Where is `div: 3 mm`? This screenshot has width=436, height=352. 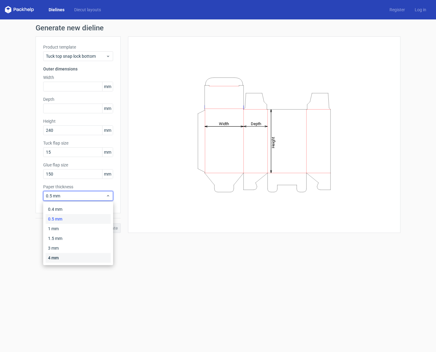 div: 3 mm is located at coordinates (78, 248).